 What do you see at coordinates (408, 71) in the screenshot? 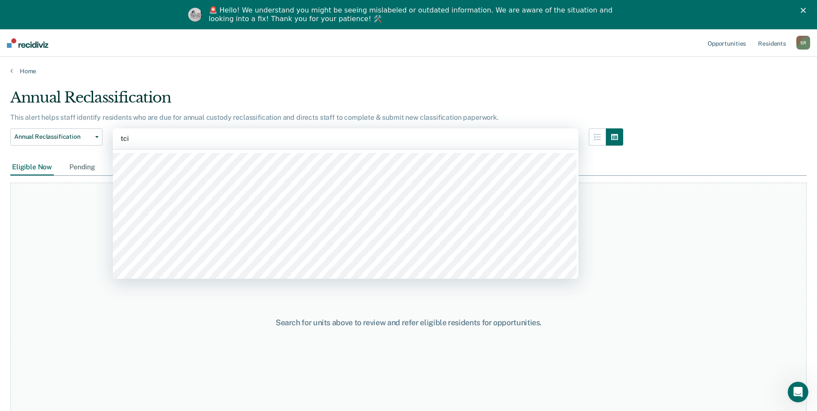
I see `a: Home` at bounding box center [408, 71].